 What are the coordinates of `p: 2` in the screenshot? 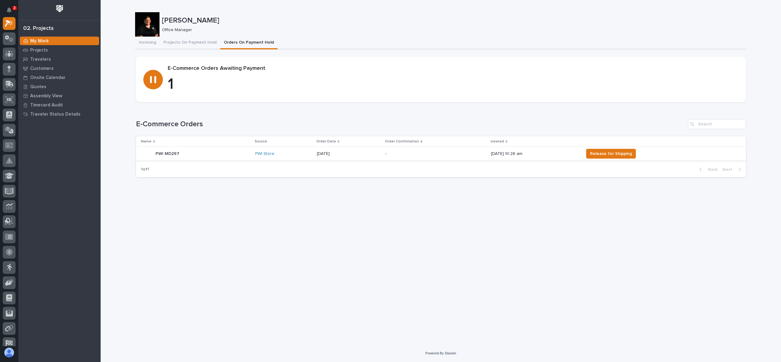 It's located at (14, 8).